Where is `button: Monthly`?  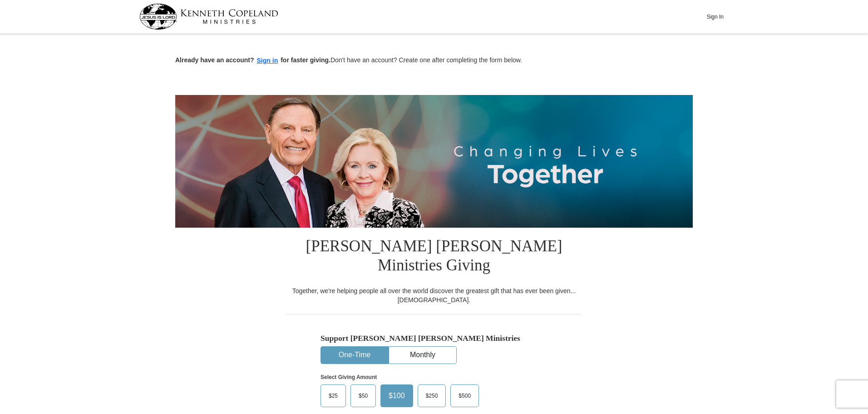 button: Monthly is located at coordinates (423, 355).